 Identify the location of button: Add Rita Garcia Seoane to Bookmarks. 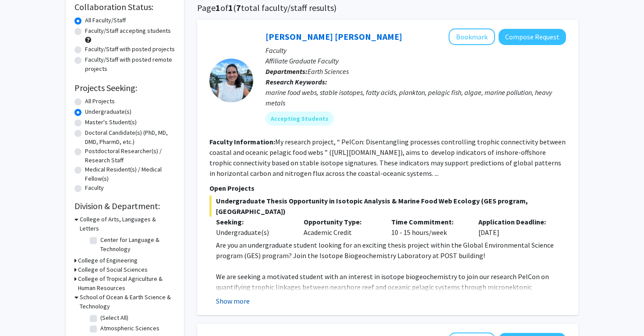
(471, 37).